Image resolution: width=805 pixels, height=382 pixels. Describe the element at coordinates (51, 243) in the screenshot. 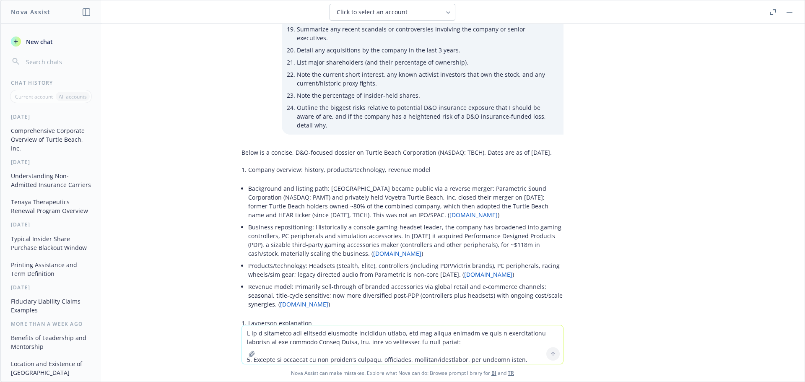

I see `button: Typical Insider Share Purchase Blackout Window` at that location.